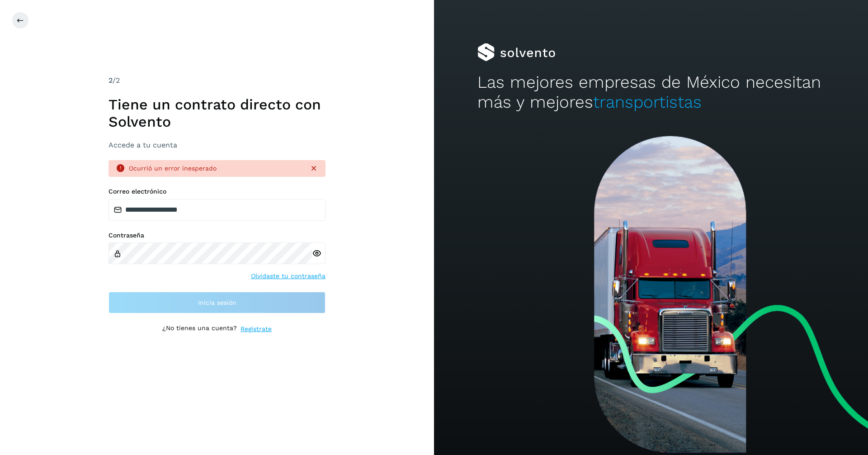 Image resolution: width=868 pixels, height=455 pixels. Describe the element at coordinates (288, 276) in the screenshot. I see `a: Olvidaste tu contraseña` at that location.